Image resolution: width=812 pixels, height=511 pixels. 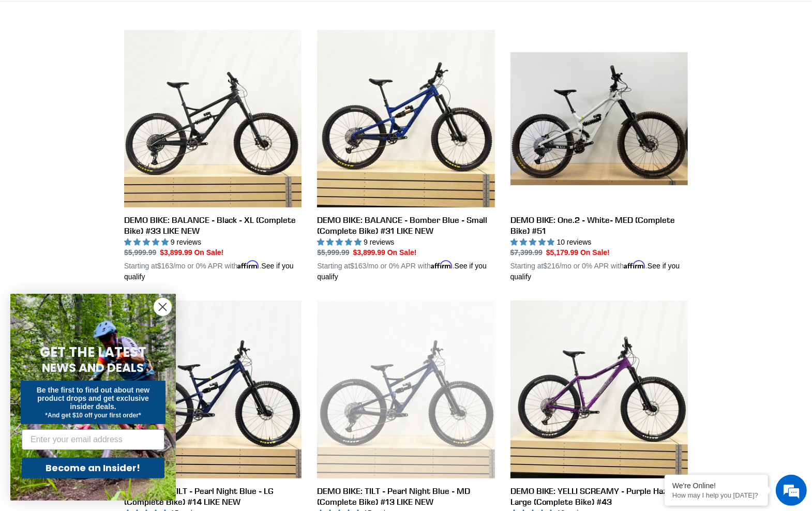 I want to click on span: *And get $10 off your first order*, so click(x=93, y=416).